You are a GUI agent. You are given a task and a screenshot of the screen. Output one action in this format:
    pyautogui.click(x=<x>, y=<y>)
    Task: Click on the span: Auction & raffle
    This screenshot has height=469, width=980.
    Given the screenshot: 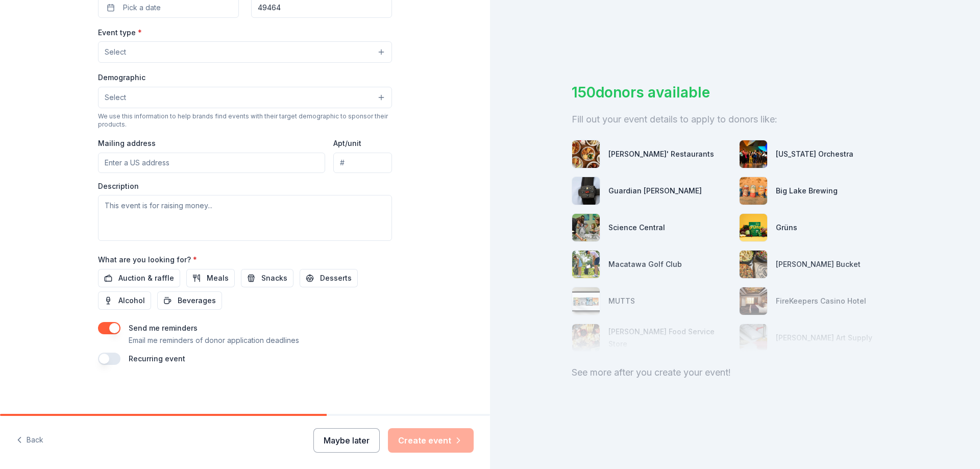 What is the action you would take?
    pyautogui.click(x=146, y=278)
    